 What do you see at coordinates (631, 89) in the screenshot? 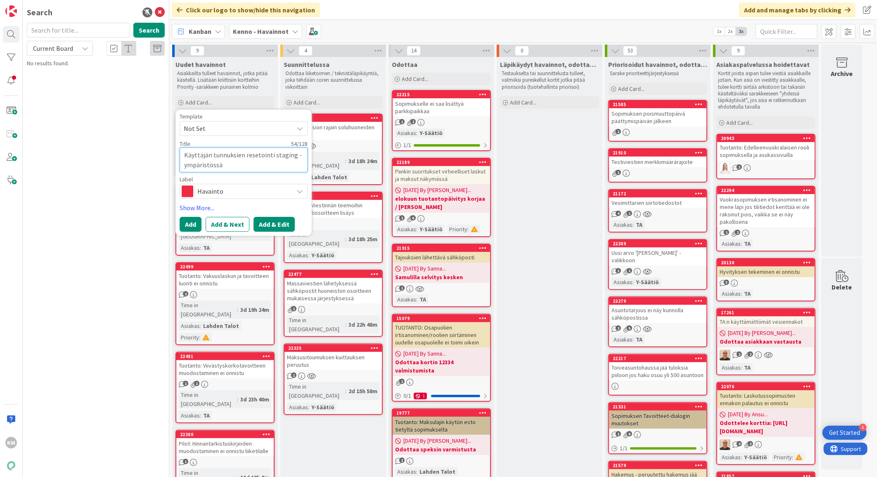
I see `span: Add Card...` at bounding box center [631, 89].